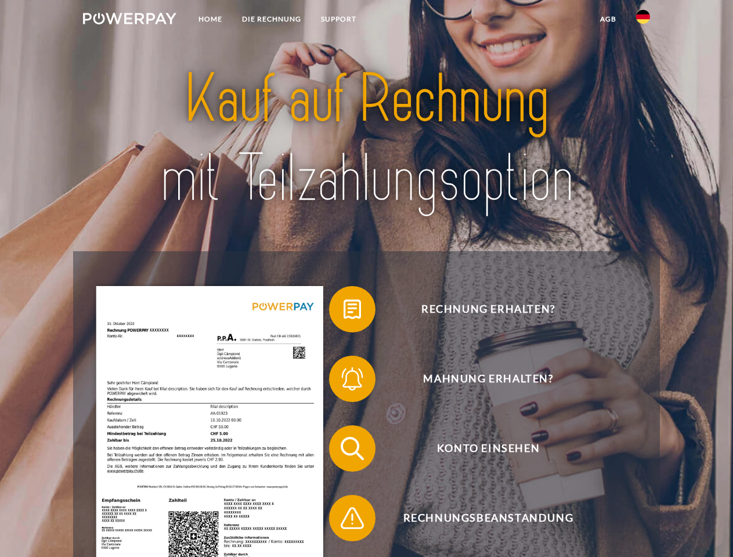  What do you see at coordinates (352, 449) in the screenshot?
I see `img: qb_search.svg` at bounding box center [352, 449].